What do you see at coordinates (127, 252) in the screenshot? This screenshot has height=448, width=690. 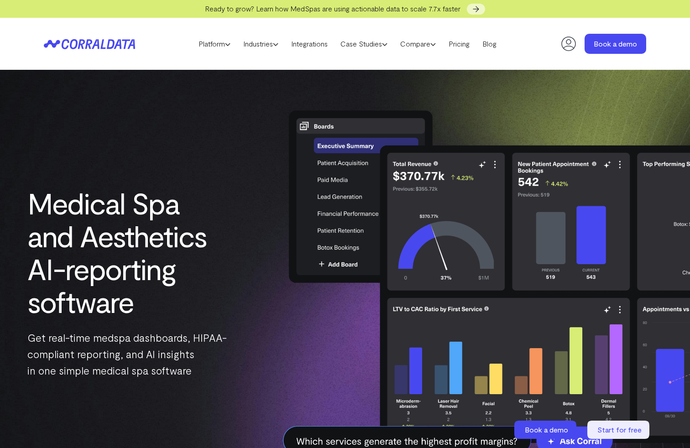 I see `h1: Medical Spa and Aesthetics AI-reporting software` at bounding box center [127, 252].